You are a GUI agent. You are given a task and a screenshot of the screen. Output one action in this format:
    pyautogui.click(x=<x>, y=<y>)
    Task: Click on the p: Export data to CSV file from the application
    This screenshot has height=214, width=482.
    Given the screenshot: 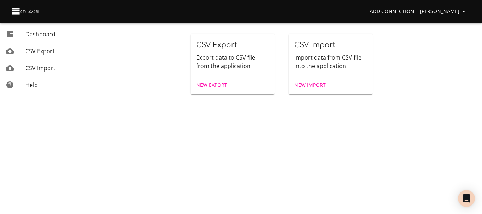 What is the action you would take?
    pyautogui.click(x=232, y=62)
    